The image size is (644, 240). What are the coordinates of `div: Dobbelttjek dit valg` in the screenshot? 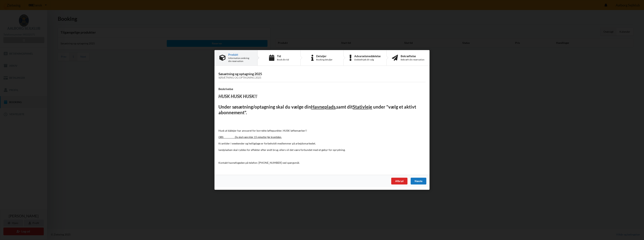 It's located at (368, 60).